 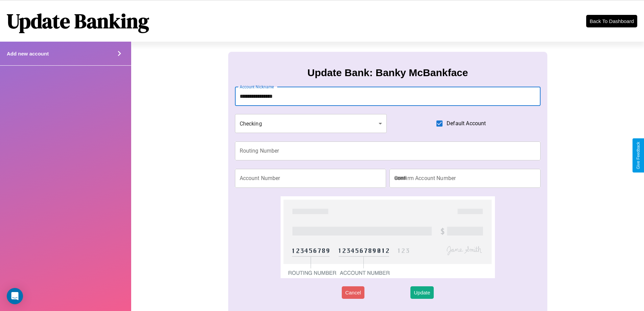 I want to click on button: Update, so click(x=422, y=292).